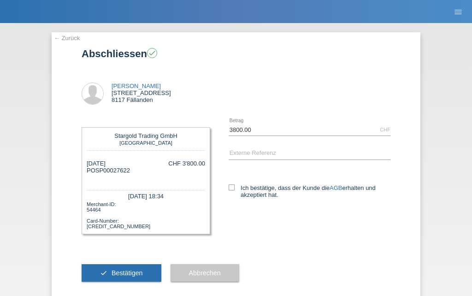 The height and width of the screenshot is (296, 472). I want to click on button: check Bestätigen, so click(121, 273).